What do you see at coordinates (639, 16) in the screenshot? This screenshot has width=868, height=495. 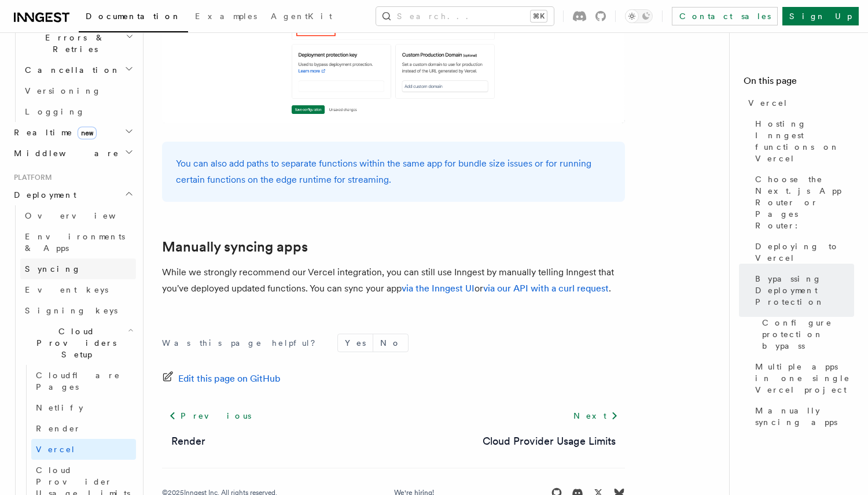 I see `button: Toggle dark mode` at bounding box center [639, 16].